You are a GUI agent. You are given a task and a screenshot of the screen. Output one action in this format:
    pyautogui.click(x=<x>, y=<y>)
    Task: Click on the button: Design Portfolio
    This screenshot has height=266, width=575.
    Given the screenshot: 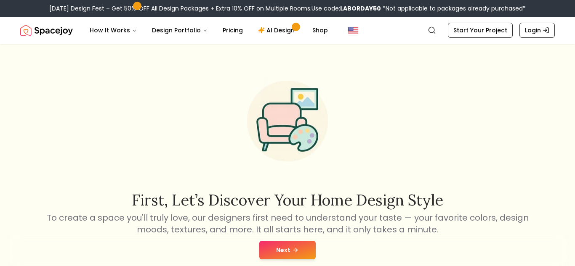 What is the action you would take?
    pyautogui.click(x=180, y=30)
    